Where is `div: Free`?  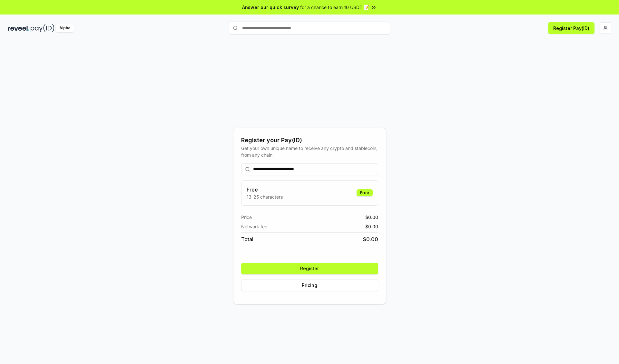
div: Free is located at coordinates (365, 193).